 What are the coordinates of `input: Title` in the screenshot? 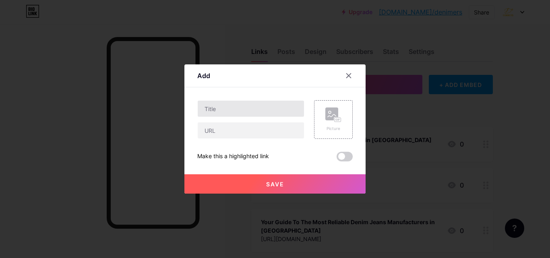 It's located at (251, 109).